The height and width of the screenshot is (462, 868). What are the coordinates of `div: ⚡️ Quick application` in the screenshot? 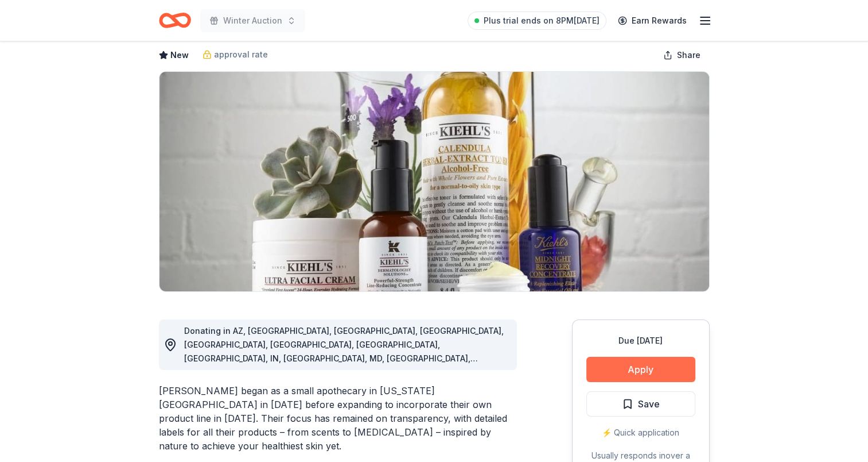 It's located at (641, 432).